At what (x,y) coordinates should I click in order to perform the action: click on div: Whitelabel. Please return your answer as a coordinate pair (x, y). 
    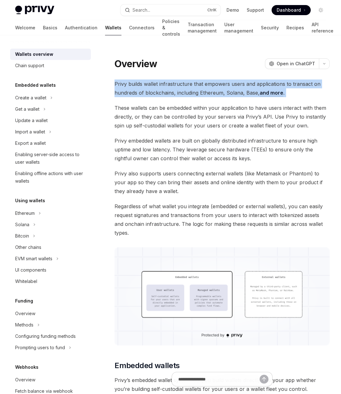
    Looking at the image, I should click on (26, 281).